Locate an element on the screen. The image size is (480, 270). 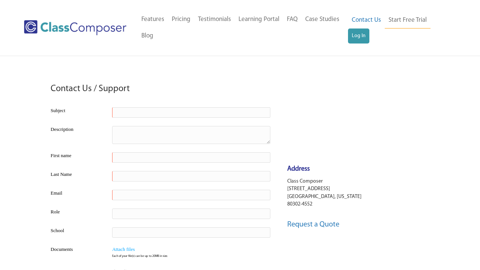
td: Email is located at coordinates (76, 195).